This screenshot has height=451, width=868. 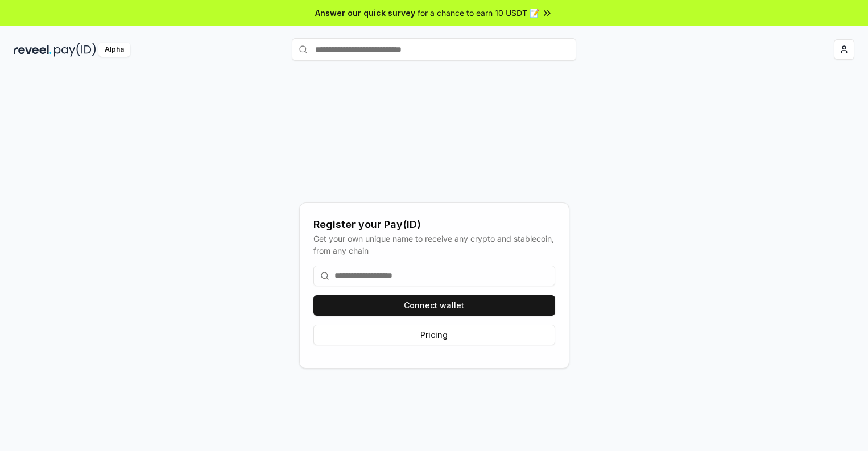 I want to click on div: Alpha, so click(x=114, y=50).